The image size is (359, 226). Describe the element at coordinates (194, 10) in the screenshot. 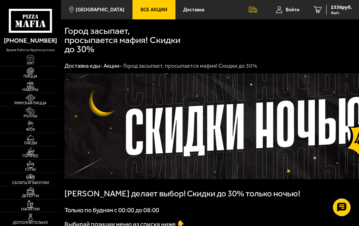

I see `span: Доставка` at that location.